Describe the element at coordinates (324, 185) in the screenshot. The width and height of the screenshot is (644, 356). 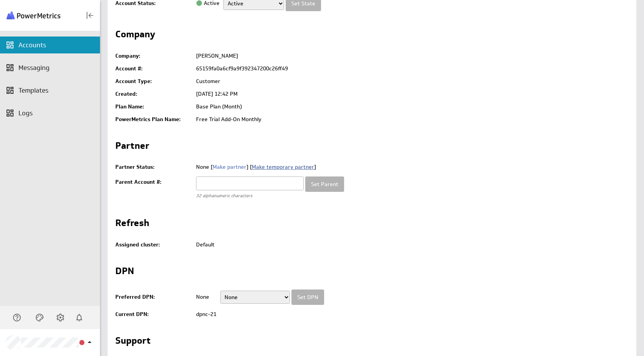
I see `input: Set Parent` at that location.